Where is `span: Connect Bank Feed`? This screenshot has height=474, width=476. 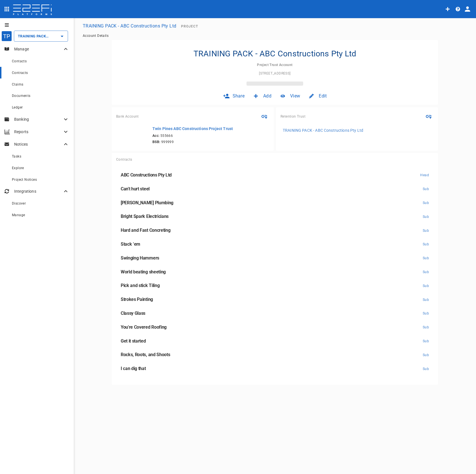 span: Connect Bank Feed is located at coordinates (264, 117).